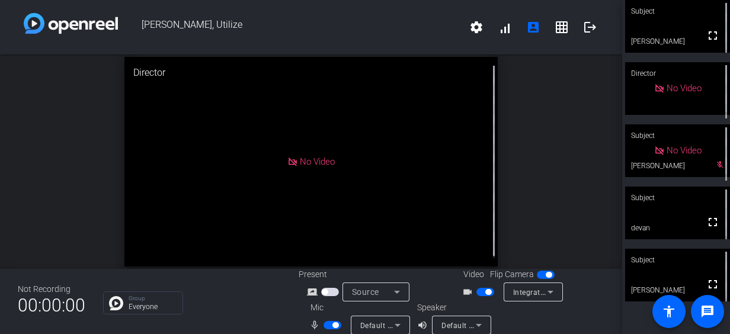 The height and width of the screenshot is (334, 730). Describe the element at coordinates (504, 325) in the screenshot. I see `span: Default - Speakers (Jabra Evolve 75)` at that location.